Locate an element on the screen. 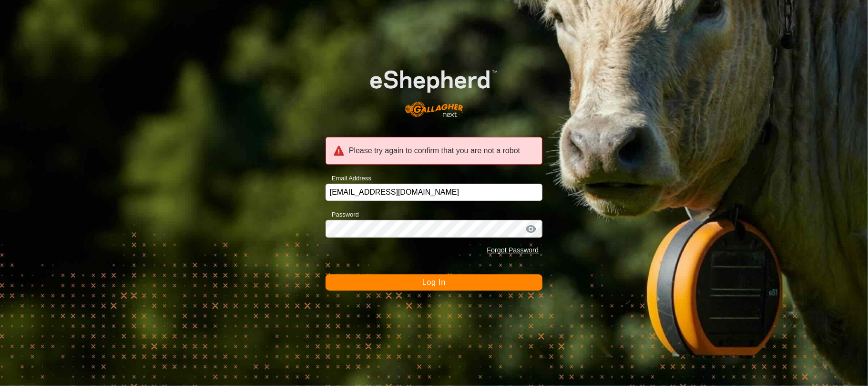  span: Log In is located at coordinates (434, 282).